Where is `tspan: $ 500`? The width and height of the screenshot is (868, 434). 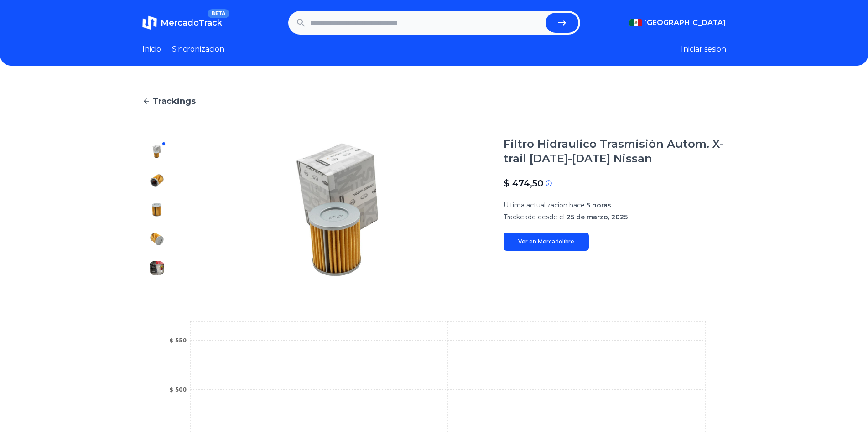 tspan: $ 500 is located at coordinates (178, 390).